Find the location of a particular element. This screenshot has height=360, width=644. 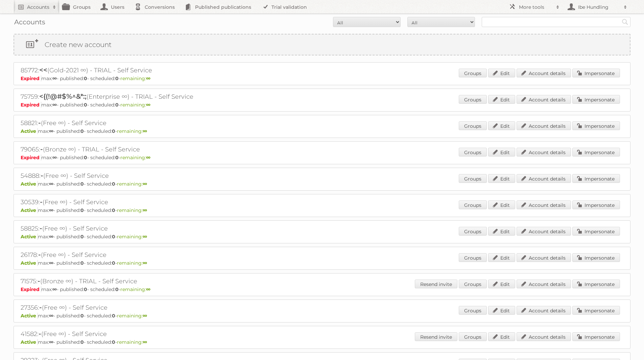

h2: Ibe Hundling is located at coordinates (598, 7).